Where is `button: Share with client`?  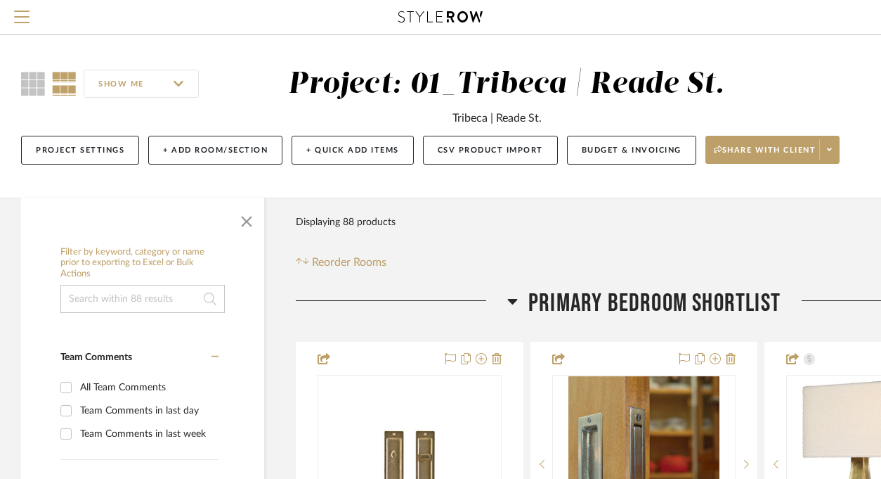
button: Share with client is located at coordinates (773, 150).